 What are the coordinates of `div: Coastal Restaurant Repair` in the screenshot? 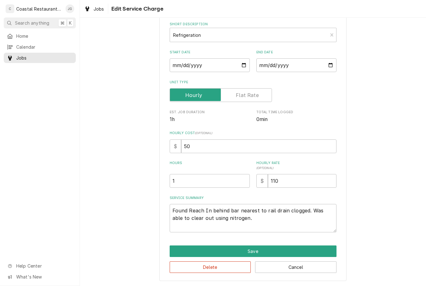 It's located at (39, 9).